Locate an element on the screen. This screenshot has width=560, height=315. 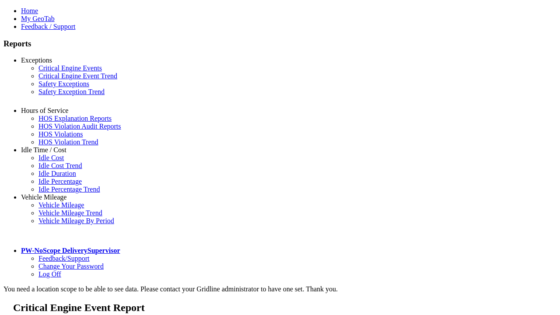
a: Vehicle Mileage Trend is located at coordinates (70, 212).